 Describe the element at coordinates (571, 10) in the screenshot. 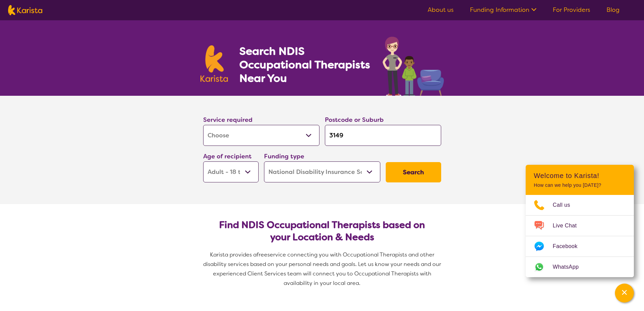

I see `a: For Providers` at that location.